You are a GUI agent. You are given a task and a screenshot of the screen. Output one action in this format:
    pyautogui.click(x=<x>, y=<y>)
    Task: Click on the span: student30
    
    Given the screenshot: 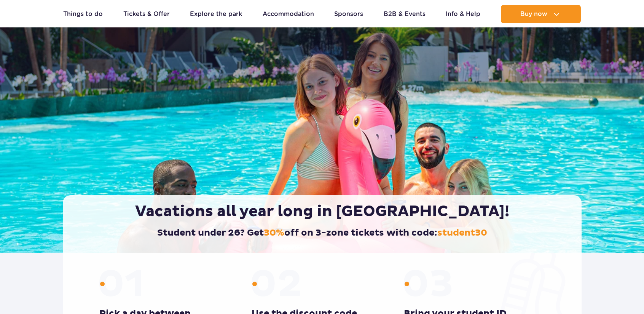 What is the action you would take?
    pyautogui.click(x=462, y=233)
    